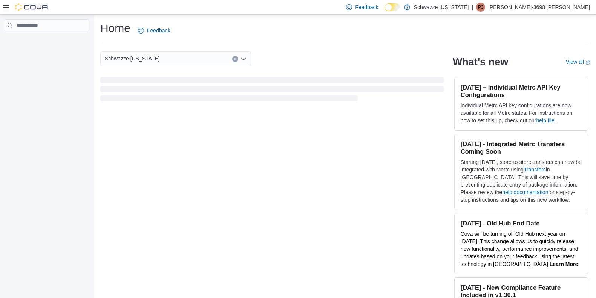 This screenshot has width=596, height=298. I want to click on a: Transfers, so click(535, 169).